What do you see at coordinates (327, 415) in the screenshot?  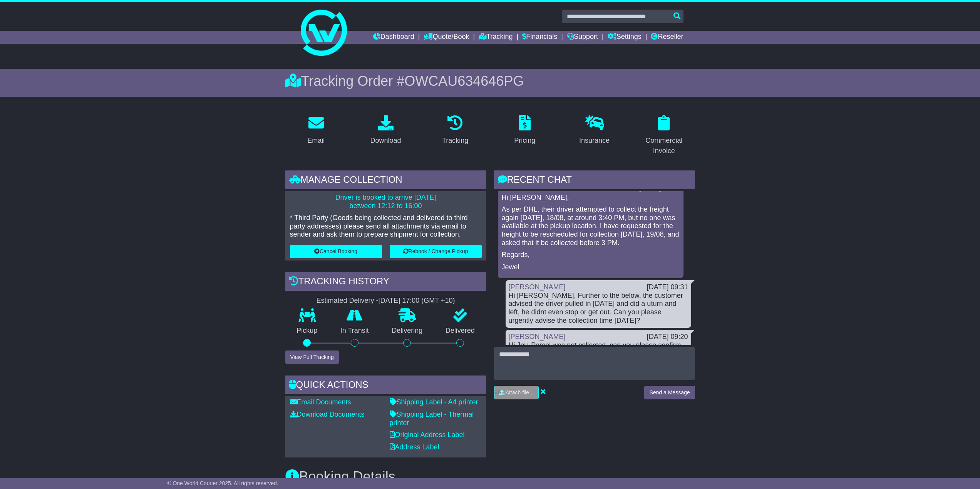 I see `a: Download Documents` at bounding box center [327, 415].